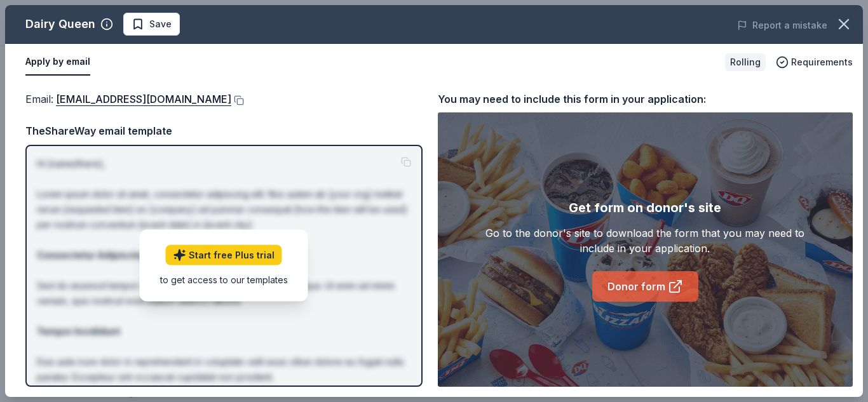  What do you see at coordinates (822, 62) in the screenshot?
I see `span: Requirements` at bounding box center [822, 62].